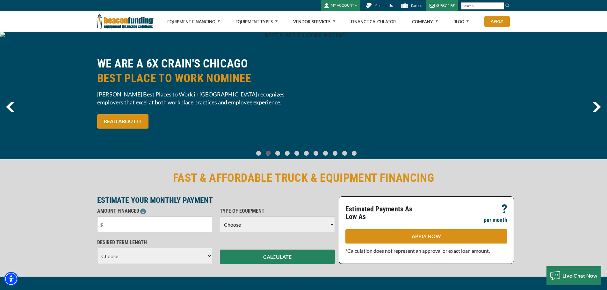  What do you see at coordinates (277, 153) in the screenshot?
I see `a: Go To Slide 2` at bounding box center [277, 153].